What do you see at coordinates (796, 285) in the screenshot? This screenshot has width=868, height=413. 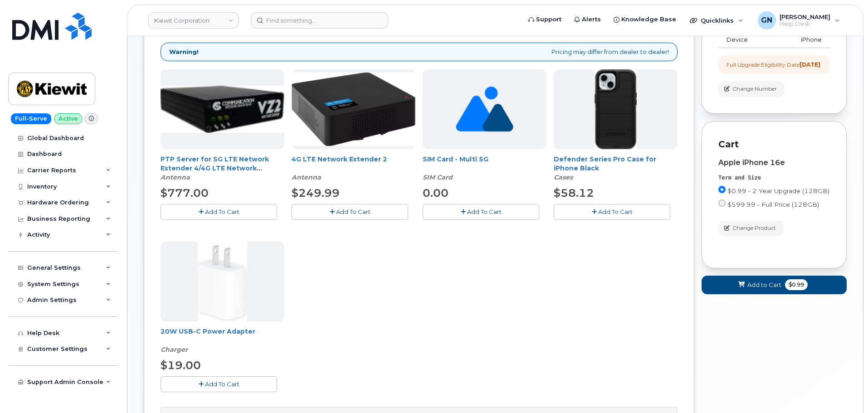 I see `span: $0.99` at bounding box center [796, 285].